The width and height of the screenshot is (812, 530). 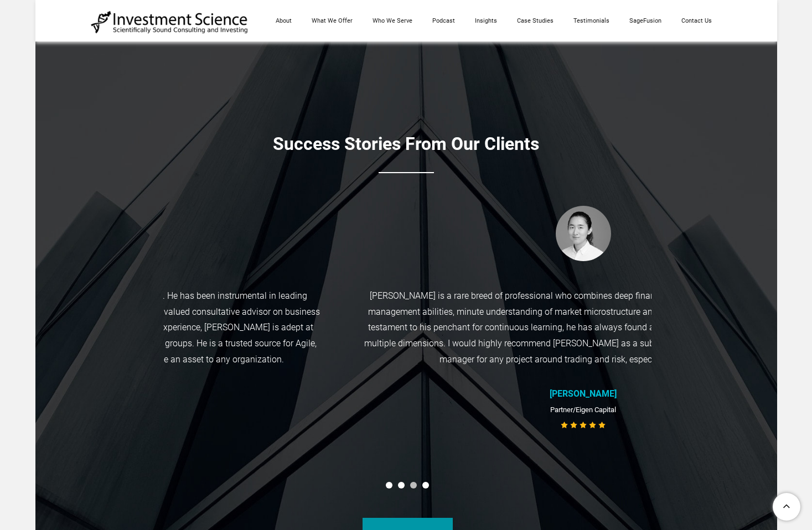 What do you see at coordinates (596, 410) in the screenshot?
I see `div: Eigen Capital` at bounding box center [596, 410].